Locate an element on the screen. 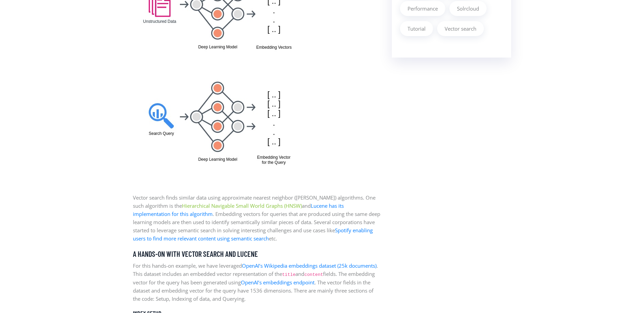 The image size is (644, 313). a: Hierarchical Navigable Small World Graphs (HNSW) is located at coordinates (242, 206).